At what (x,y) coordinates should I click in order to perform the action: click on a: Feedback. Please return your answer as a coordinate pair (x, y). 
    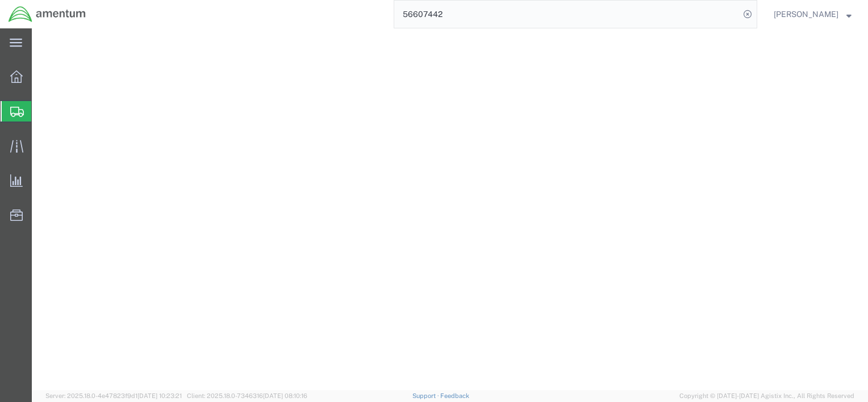
    Looking at the image, I should click on (454, 396).